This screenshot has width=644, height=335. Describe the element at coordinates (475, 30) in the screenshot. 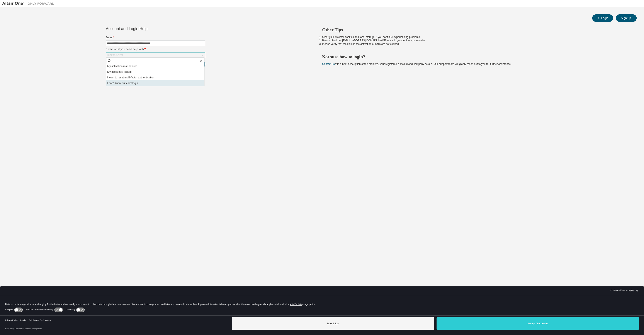

I see `h2: Other Tips` at that location.